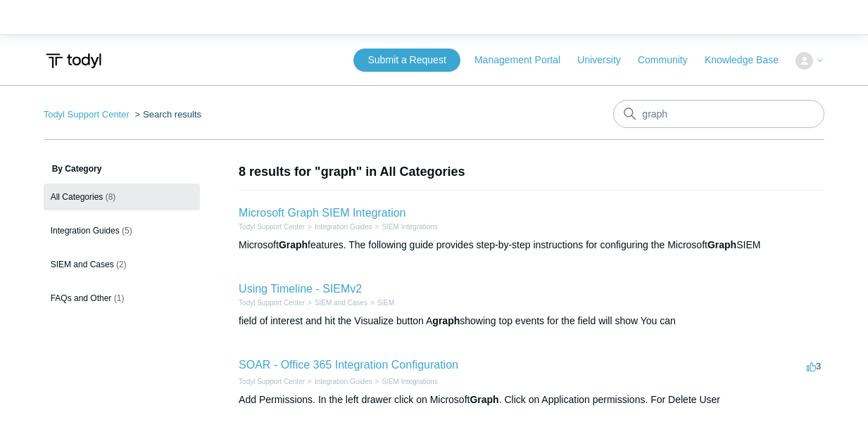  What do you see at coordinates (121, 264) in the screenshot?
I see `span: (2)` at bounding box center [121, 264].